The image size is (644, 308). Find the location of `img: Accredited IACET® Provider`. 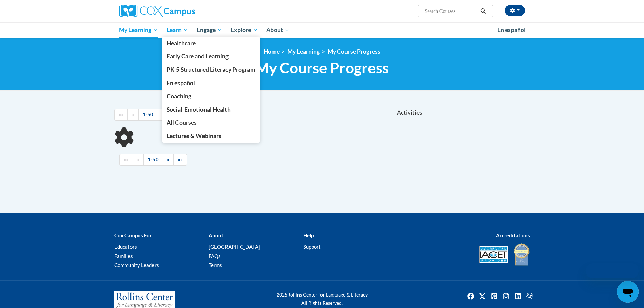

img: Accredited IACET® Provider is located at coordinates (493, 255).